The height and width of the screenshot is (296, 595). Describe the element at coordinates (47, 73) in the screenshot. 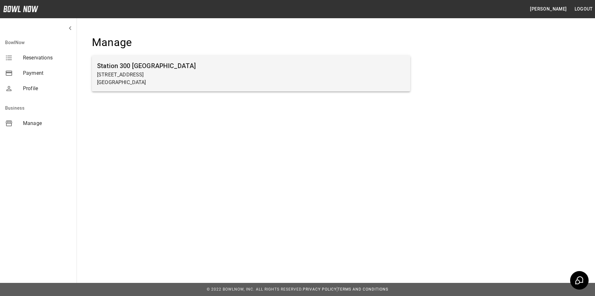

I see `span: Payment` at that location.